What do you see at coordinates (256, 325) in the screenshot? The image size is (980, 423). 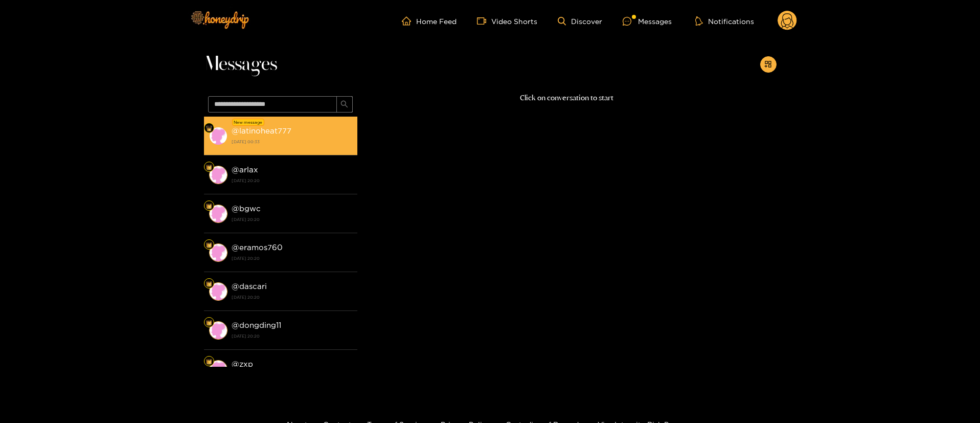 I see `strong: @ dongding11` at bounding box center [256, 325].